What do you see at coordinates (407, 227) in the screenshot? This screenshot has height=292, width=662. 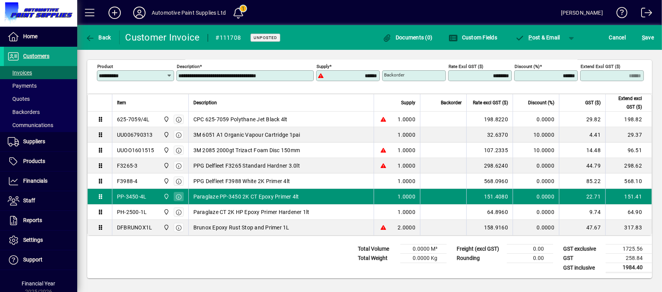 I see `span: 2.0000` at bounding box center [407, 227].